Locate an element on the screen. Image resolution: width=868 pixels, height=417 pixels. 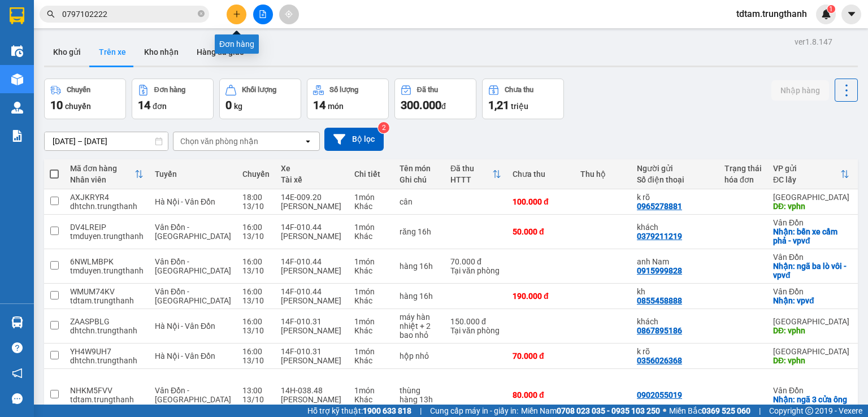
div: 14E-009.20 is located at coordinates (312, 197).